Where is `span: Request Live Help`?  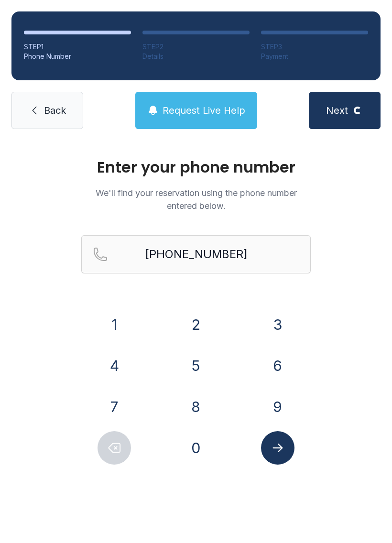
span: Request Live Help is located at coordinates (204, 111).